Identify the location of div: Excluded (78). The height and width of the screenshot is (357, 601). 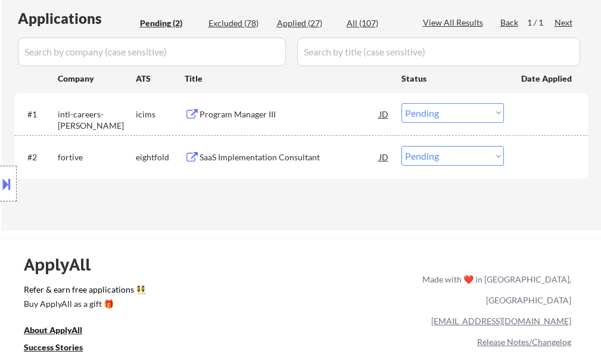
(238, 23).